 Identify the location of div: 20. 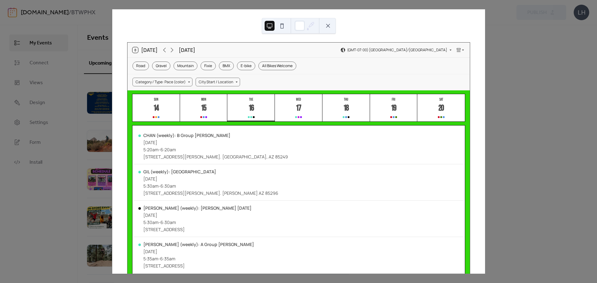
(441, 109).